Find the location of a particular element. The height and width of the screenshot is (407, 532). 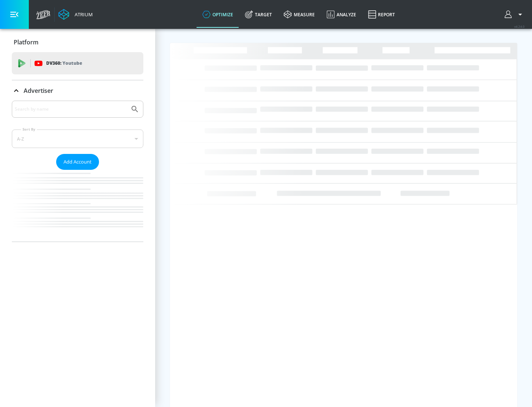

p: DV360: is located at coordinates (64, 63).